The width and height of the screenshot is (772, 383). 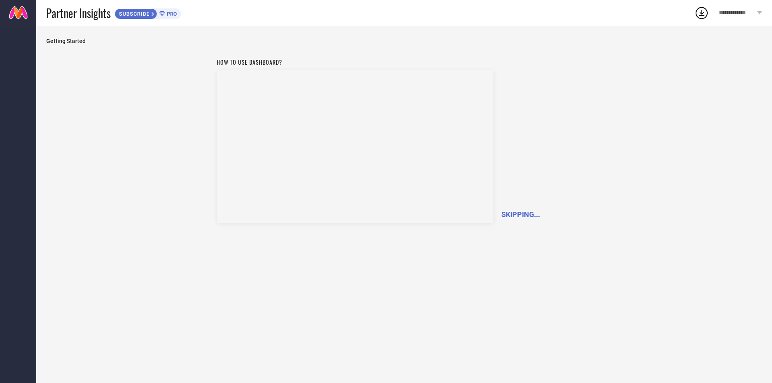 What do you see at coordinates (702, 13) in the screenshot?
I see `div: Open download list` at bounding box center [702, 13].